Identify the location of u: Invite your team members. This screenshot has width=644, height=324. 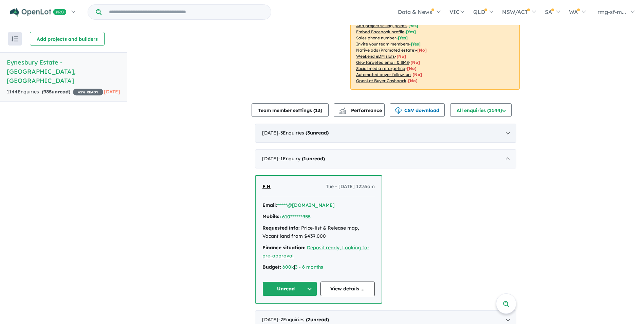
(383, 44).